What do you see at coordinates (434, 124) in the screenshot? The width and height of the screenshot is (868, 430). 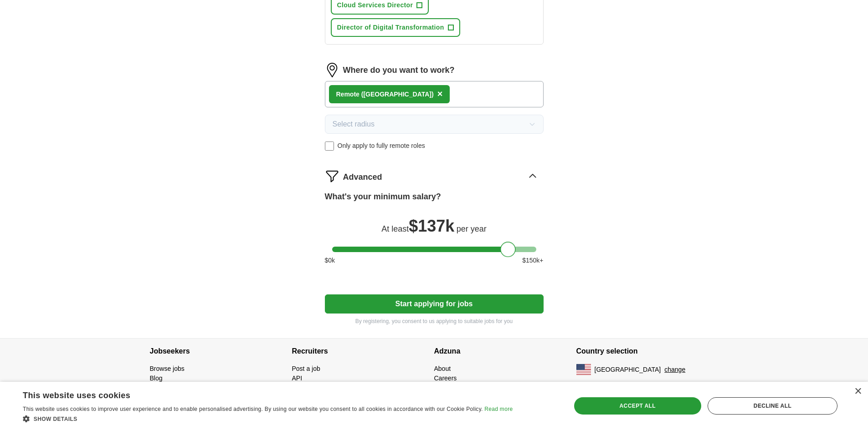 I see `button: Select radius` at bounding box center [434, 124].